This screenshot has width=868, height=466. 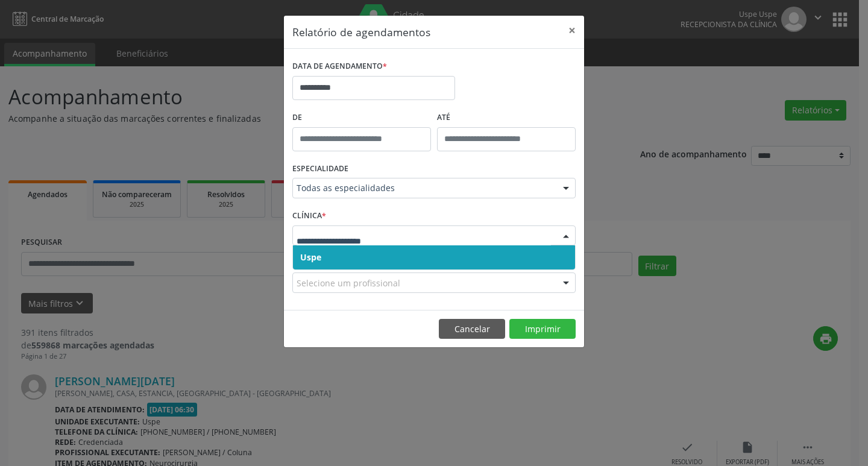 What do you see at coordinates (309, 216) in the screenshot?
I see `label: CLÍNICA` at bounding box center [309, 216].